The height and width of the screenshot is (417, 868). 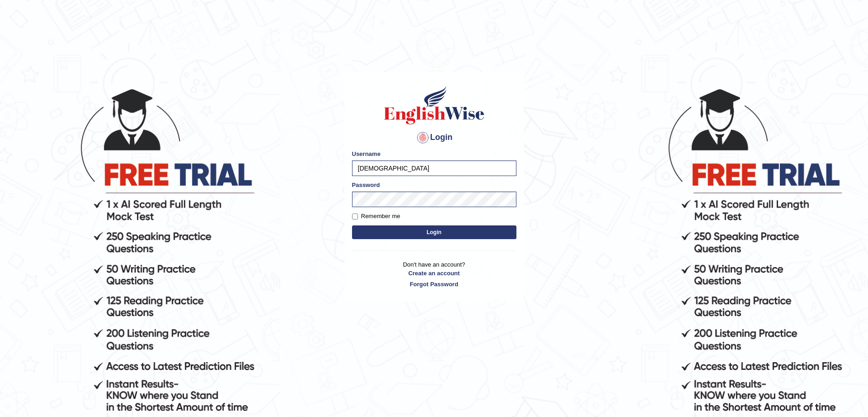 I want to click on a: Forgot Password, so click(x=434, y=284).